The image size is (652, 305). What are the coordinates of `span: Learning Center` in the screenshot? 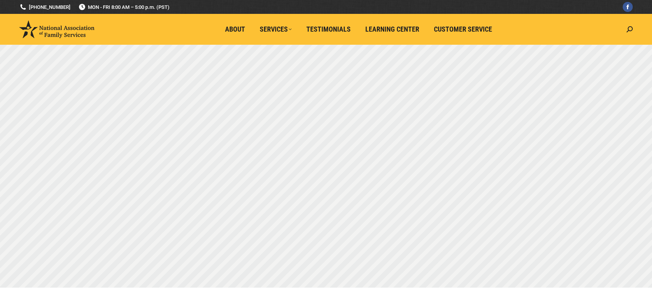 It's located at (392, 29).